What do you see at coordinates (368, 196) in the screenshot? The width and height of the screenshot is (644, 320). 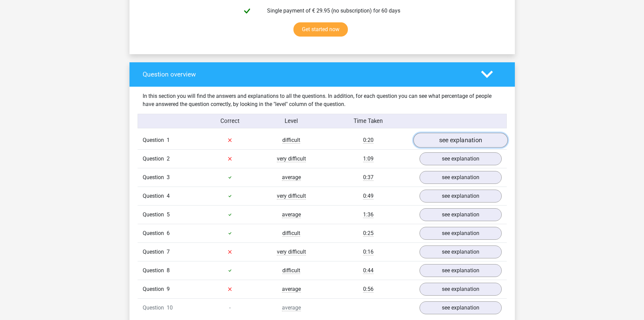 I see `span: 0:49` at bounding box center [368, 196].